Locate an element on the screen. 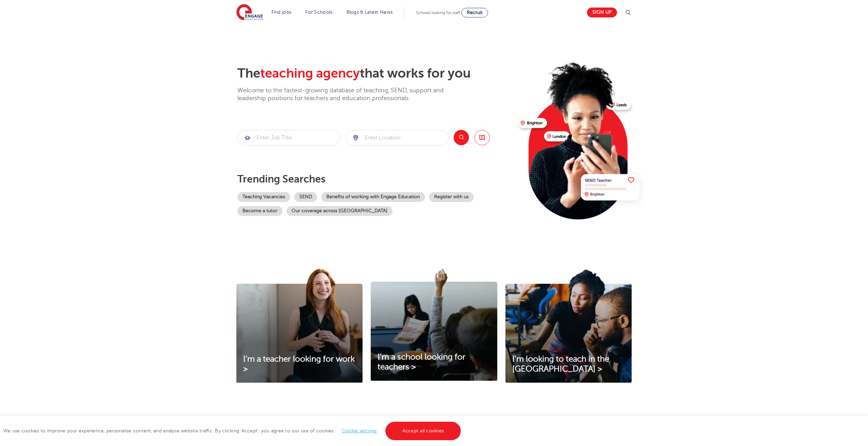 This screenshot has height=446, width=868. a: SEND is located at coordinates (306, 197).